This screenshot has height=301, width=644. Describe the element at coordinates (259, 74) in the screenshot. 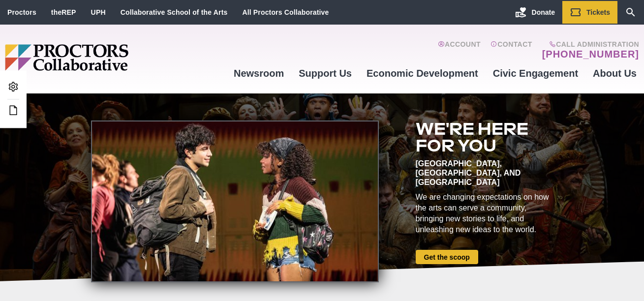

I see `a: Newsroom` at that location.